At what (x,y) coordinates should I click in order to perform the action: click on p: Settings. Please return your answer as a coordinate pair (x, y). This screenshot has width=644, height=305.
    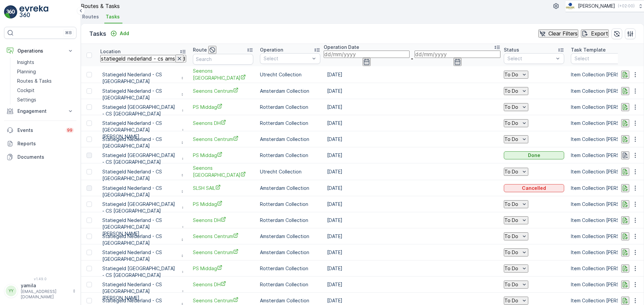
    Looking at the image, I should click on (26, 100).